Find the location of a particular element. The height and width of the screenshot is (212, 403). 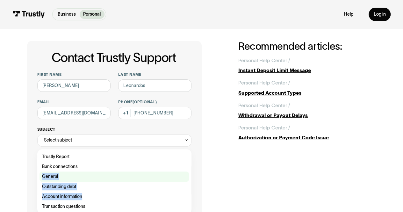

p: Business is located at coordinates (67, 14).